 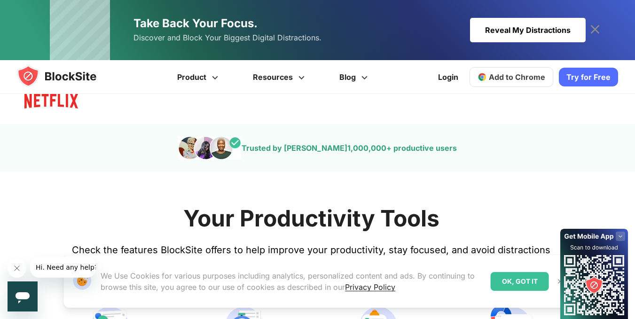 I want to click on img: blocksite-icon.5d769676.svg, so click(x=66, y=76).